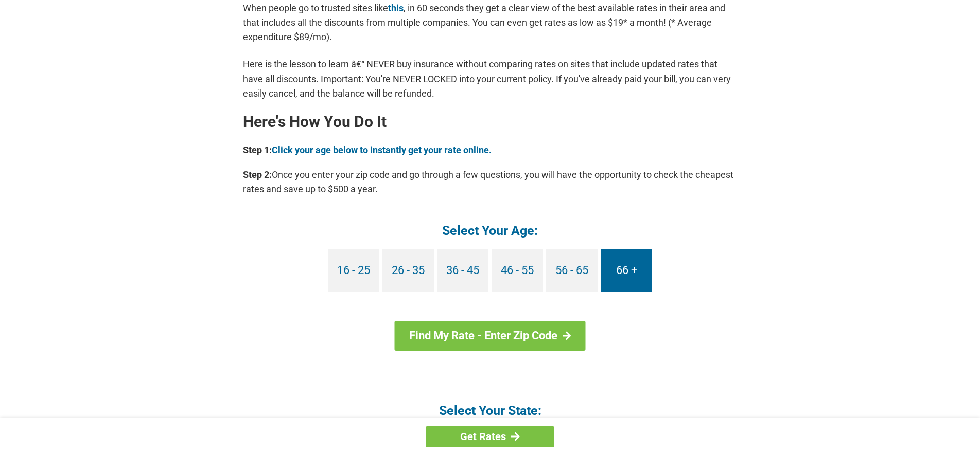 The width and height of the screenshot is (980, 455). Describe the element at coordinates (490, 437) in the screenshot. I see `a: Get Rates` at that location.